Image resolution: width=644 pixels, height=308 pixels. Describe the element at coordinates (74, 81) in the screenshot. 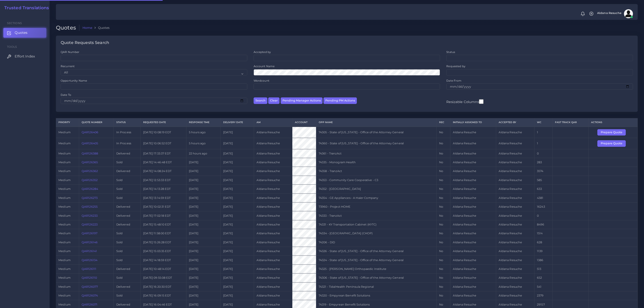

I see `label: Opportunity Name` at that location.